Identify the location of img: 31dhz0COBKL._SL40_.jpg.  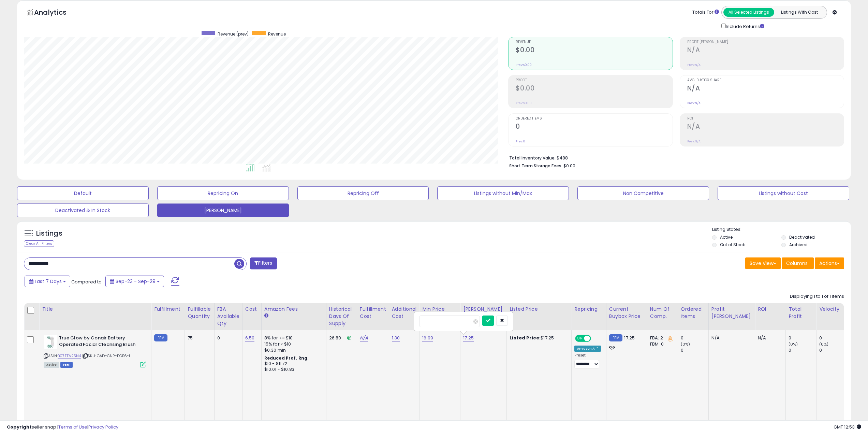
(50, 342).